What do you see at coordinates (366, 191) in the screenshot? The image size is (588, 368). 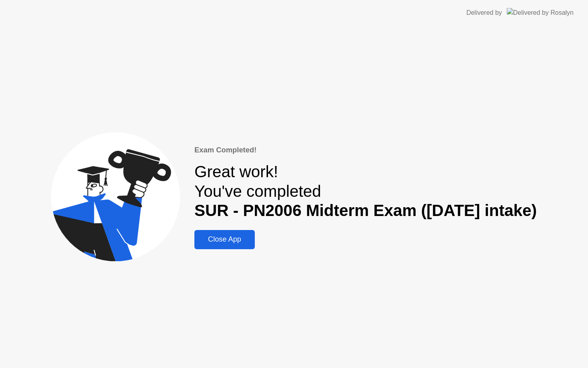 I see `div: Great work! You've completed` at bounding box center [366, 191].